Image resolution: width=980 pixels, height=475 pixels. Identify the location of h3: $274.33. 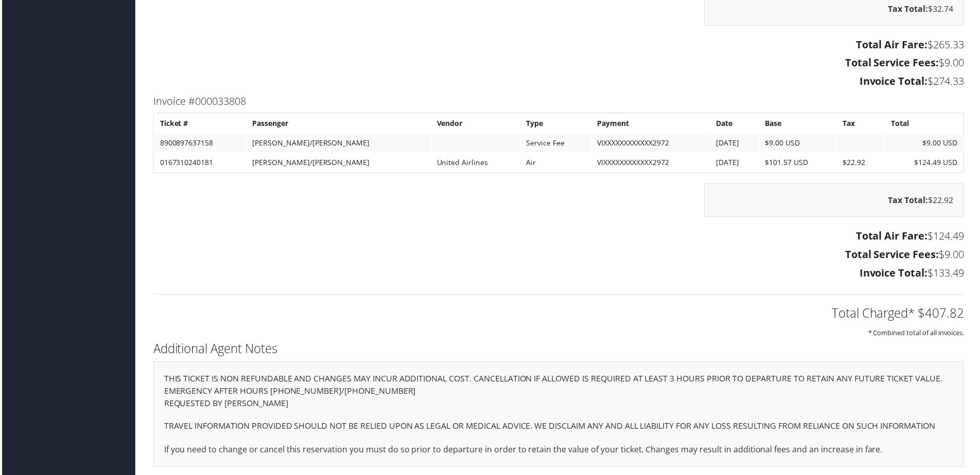
(559, 82).